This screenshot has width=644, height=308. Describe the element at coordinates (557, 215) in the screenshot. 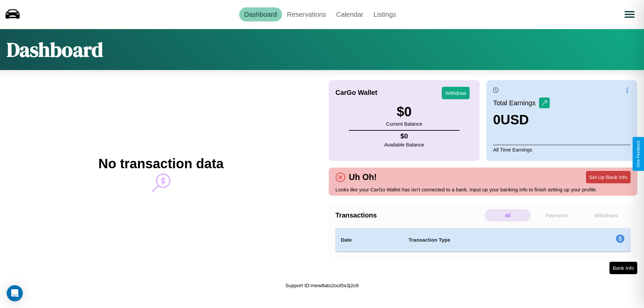

I see `p: Payments` at that location.